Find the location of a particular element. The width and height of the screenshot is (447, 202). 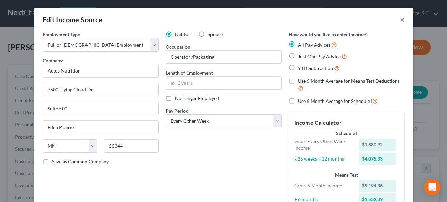

div: Open Intercom Messenger is located at coordinates (432, 188).